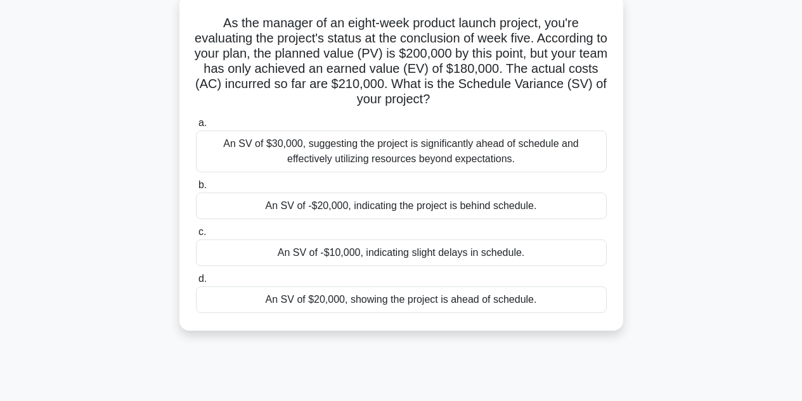 This screenshot has height=401, width=802. I want to click on span: b., so click(202, 184).